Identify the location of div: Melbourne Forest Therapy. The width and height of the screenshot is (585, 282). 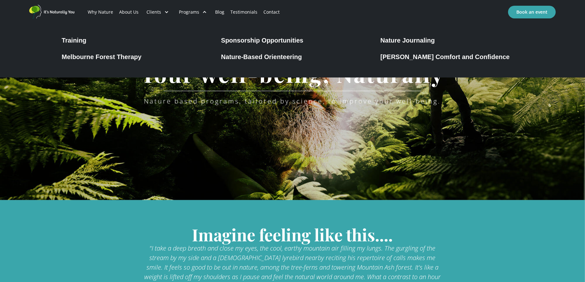
(101, 57).